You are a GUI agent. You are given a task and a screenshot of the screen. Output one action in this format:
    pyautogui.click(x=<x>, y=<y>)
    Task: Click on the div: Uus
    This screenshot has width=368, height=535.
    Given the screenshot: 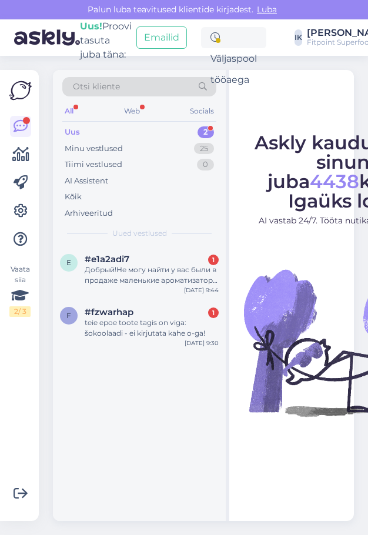 What is the action you would take?
    pyautogui.click(x=72, y=132)
    